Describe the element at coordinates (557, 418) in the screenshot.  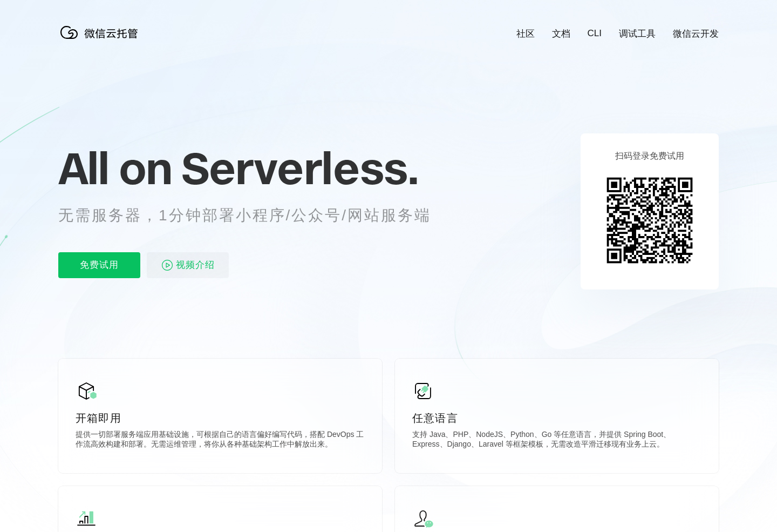
I see `p: 任意语言` at that location.